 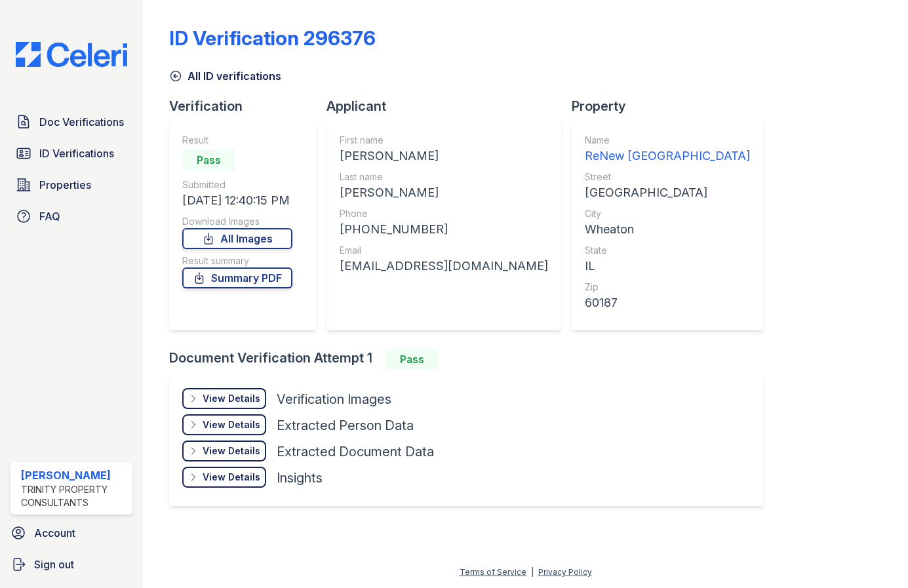 I want to click on div: State, so click(x=667, y=250).